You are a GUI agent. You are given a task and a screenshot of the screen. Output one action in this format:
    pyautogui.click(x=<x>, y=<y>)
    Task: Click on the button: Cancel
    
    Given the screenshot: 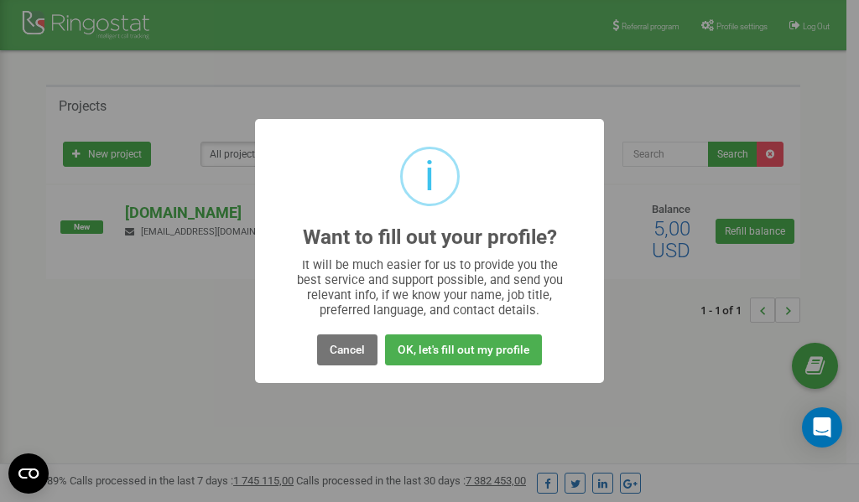 What is the action you would take?
    pyautogui.click(x=347, y=350)
    